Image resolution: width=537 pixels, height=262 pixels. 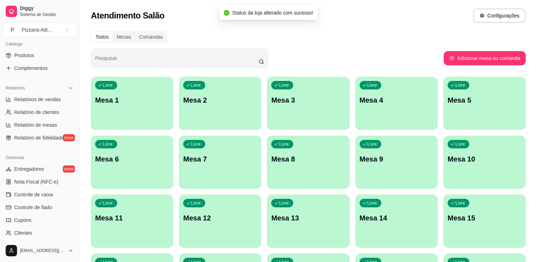 I want to click on span: Nota Fiscal (NFC-e), so click(x=36, y=182).